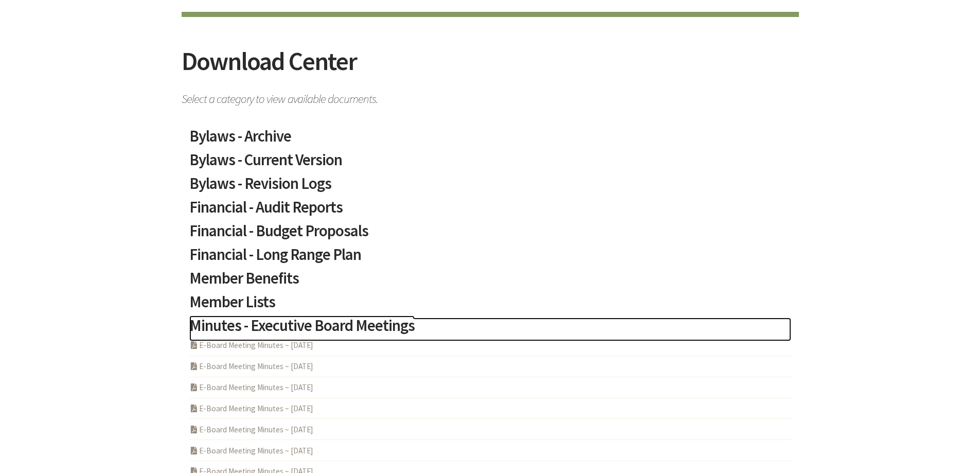 This screenshot has width=980, height=473. I want to click on h2: Bylaws - Revision Logs, so click(490, 187).